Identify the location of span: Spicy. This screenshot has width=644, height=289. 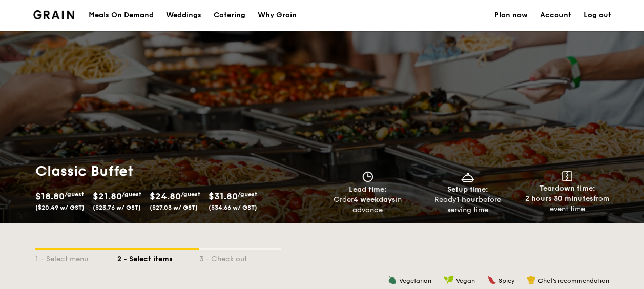
(506, 281).